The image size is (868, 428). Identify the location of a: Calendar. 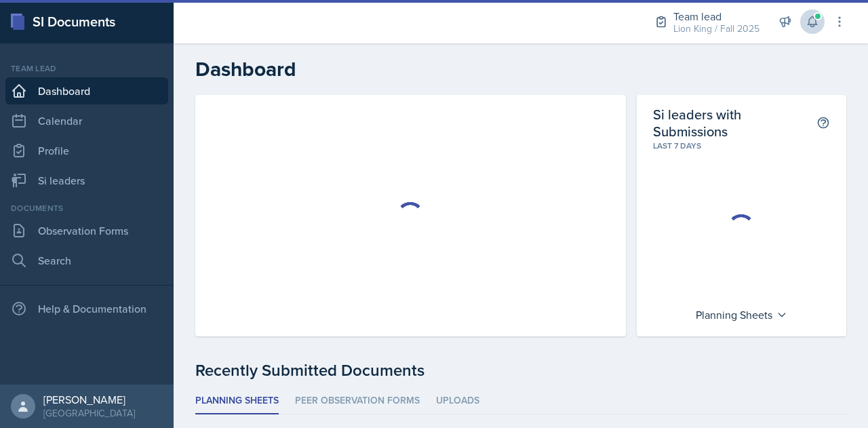
(87, 121).